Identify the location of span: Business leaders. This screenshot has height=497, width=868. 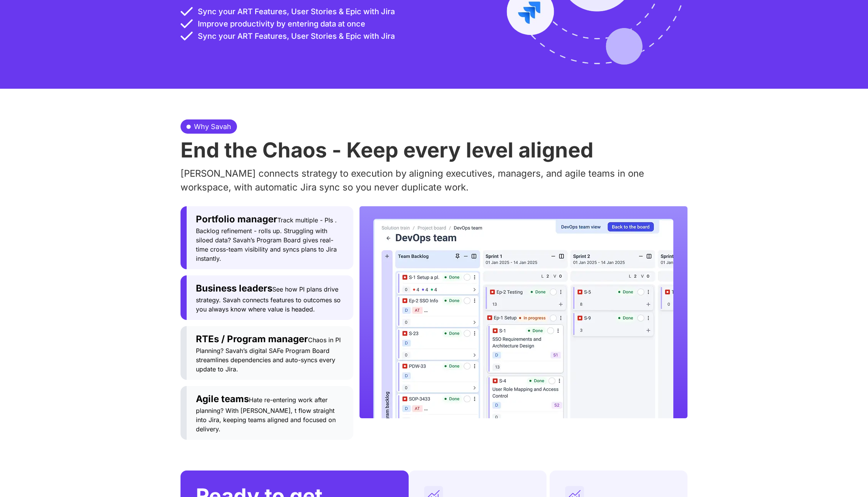
(234, 288).